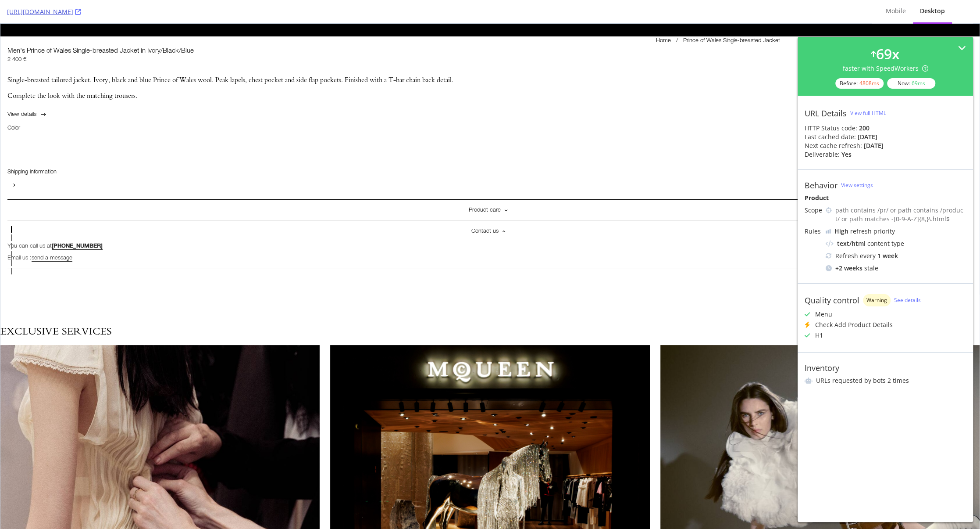 This screenshot has height=529, width=980. What do you see at coordinates (888, 54) in the screenshot?
I see `div: 69 x` at bounding box center [888, 54].